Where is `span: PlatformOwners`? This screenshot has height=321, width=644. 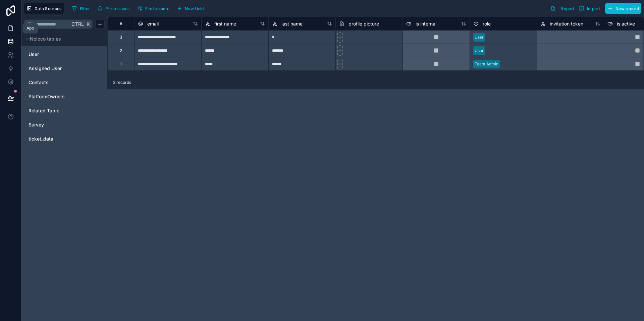 span: PlatformOwners is located at coordinates (47, 97).